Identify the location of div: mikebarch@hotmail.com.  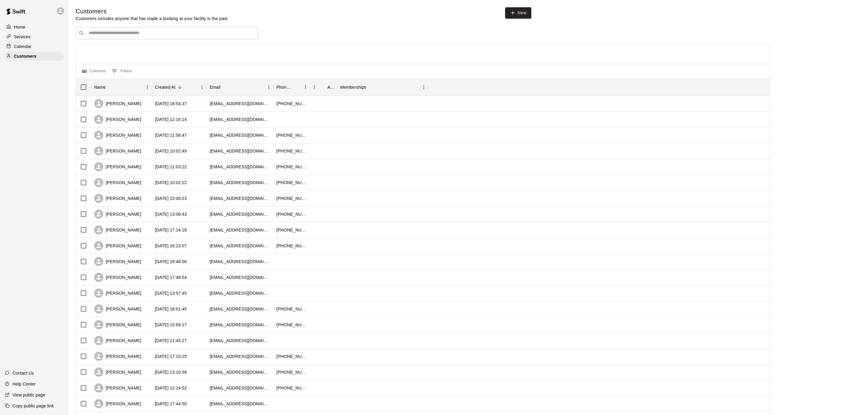
(240, 151).